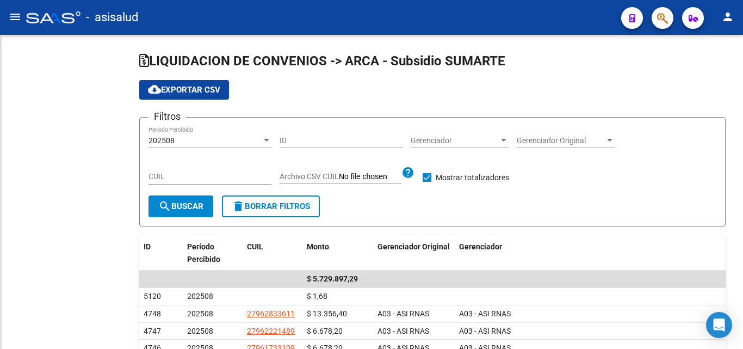 This screenshot has height=349, width=743. Describe the element at coordinates (370, 177) in the screenshot. I see `input: Archivo CSV CUIL` at that location.